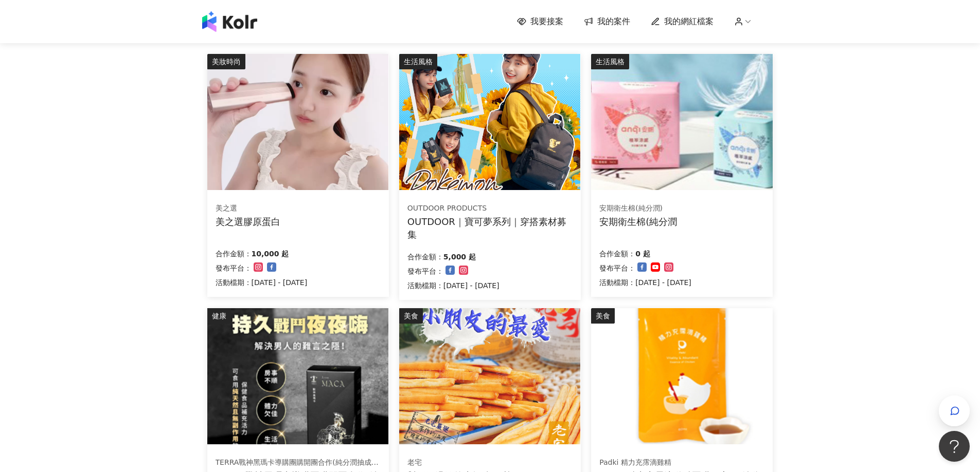 This screenshot has height=472, width=980. I want to click on div: TERRA戰神黑瑪卡導購團購開團合作(純分潤抽成方案), so click(298, 463).